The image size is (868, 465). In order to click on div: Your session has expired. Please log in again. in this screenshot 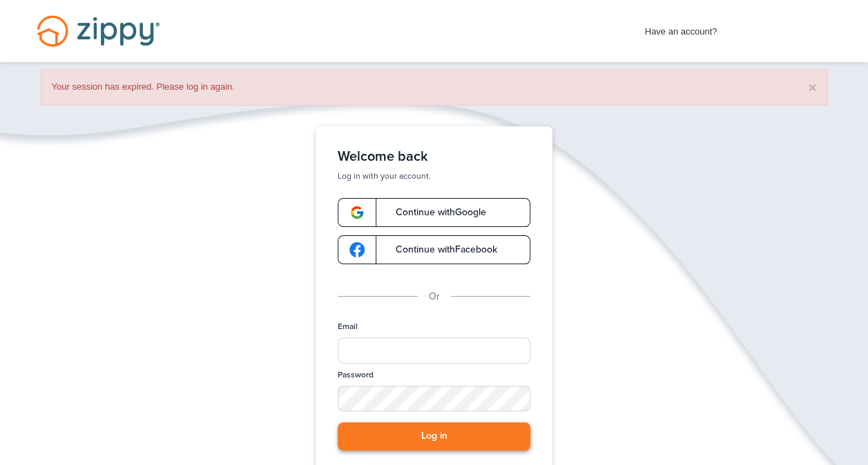, I will do `click(434, 87)`.